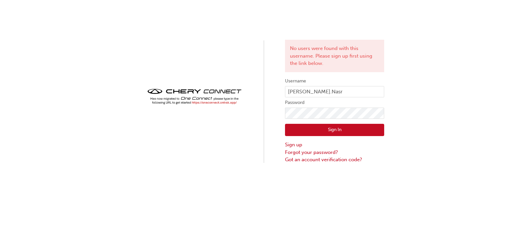 This screenshot has width=529, height=242. What do you see at coordinates (335, 159) in the screenshot?
I see `a: Got an account verification code?` at bounding box center [335, 159].